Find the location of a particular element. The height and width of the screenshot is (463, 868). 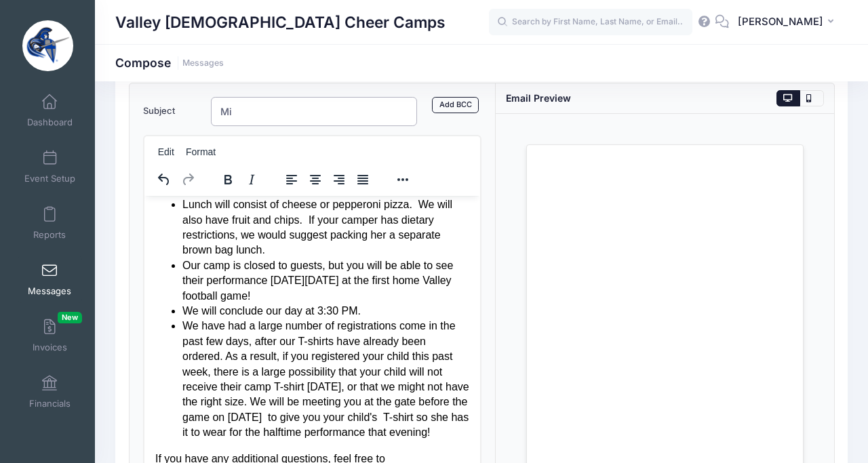

input: Search by First Name, Last Name, or Email... is located at coordinates (591, 22).